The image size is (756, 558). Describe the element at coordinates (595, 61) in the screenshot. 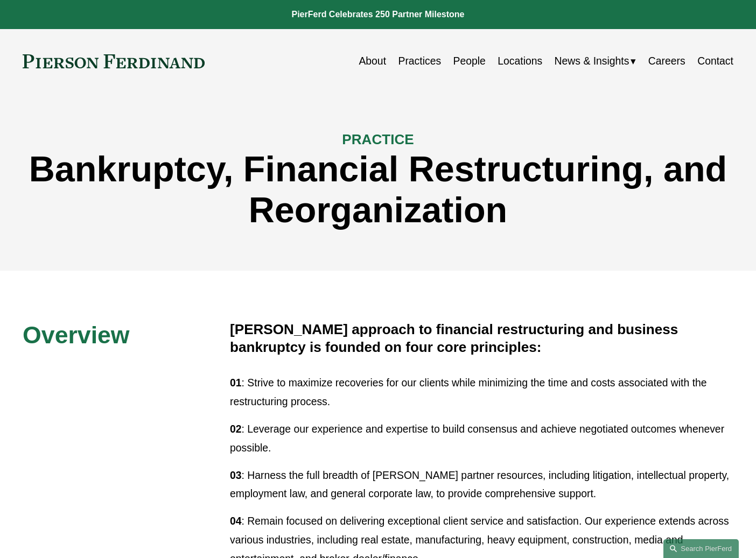

I see `a: folder dropdown` at that location.